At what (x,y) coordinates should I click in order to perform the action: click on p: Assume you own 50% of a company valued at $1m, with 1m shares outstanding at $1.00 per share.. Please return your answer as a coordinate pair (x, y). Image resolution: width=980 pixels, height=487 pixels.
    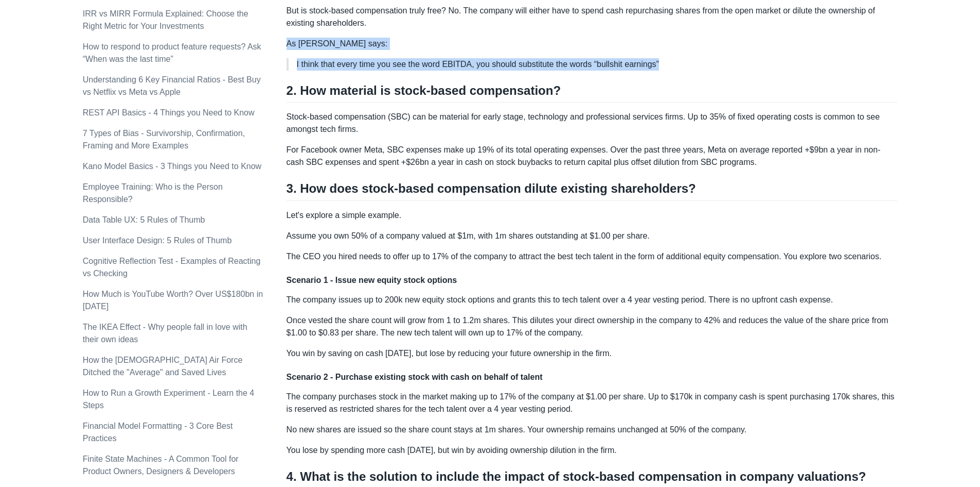
    Looking at the image, I should click on (592, 236).